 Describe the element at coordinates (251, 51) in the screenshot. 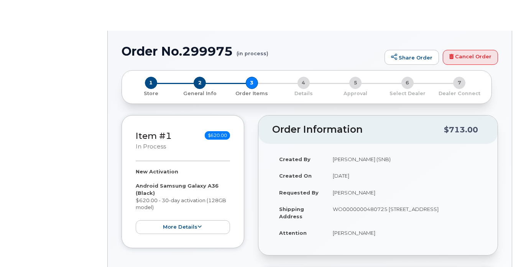

I see `h1: Order No.299975` at that location.